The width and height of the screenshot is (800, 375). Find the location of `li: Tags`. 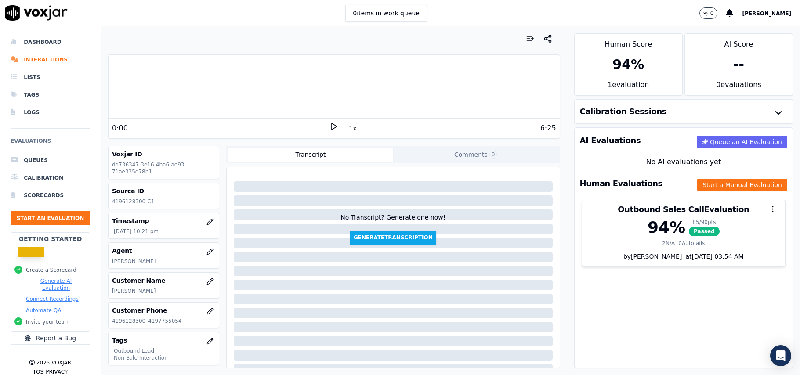

li: Tags is located at coordinates (50, 95).